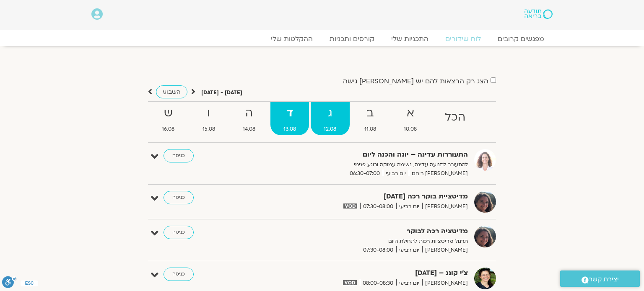 The image size is (644, 291). What do you see at coordinates (365, 241) in the screenshot?
I see `p: תרגול מדיטציות רכות לתחילת היום` at bounding box center [365, 241].